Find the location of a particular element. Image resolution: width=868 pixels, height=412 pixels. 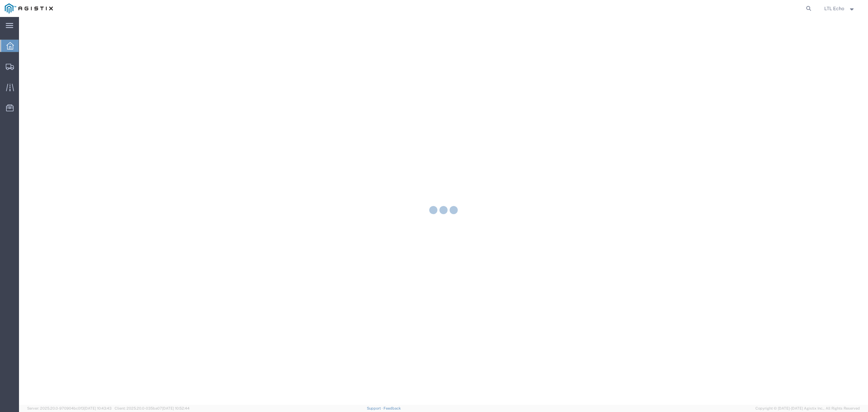

button: LTL Echo is located at coordinates (841, 8).